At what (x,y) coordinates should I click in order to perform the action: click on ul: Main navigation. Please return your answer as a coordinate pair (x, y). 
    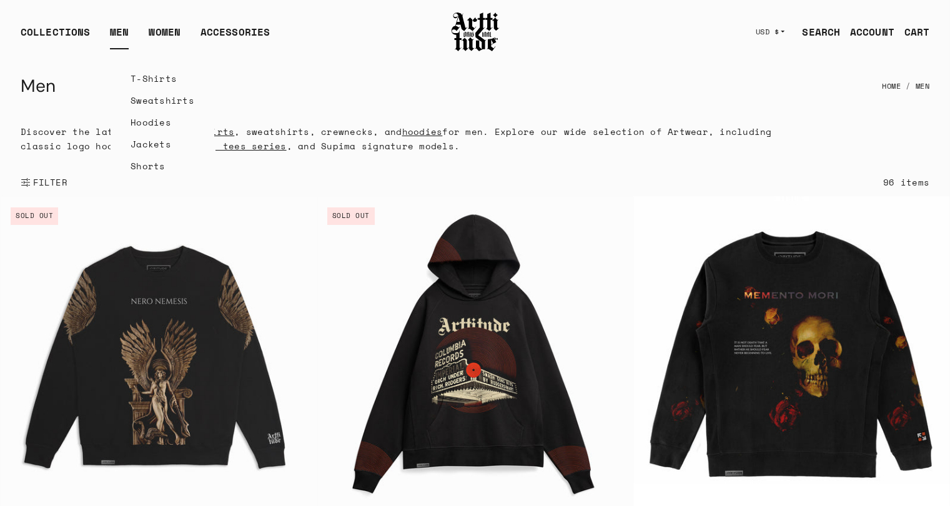
    Looking at the image, I should click on (145, 37).